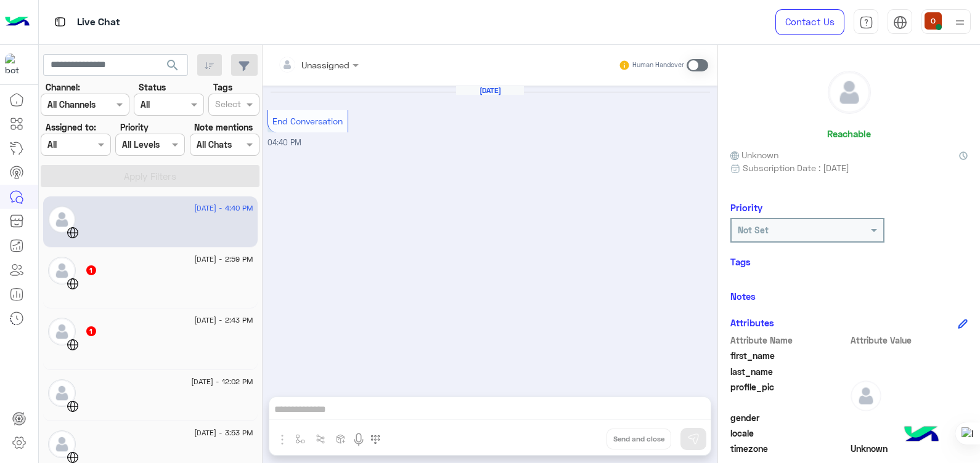 This screenshot has width=980, height=463. Describe the element at coordinates (849, 261) in the screenshot. I see `h6: Tags` at that location.